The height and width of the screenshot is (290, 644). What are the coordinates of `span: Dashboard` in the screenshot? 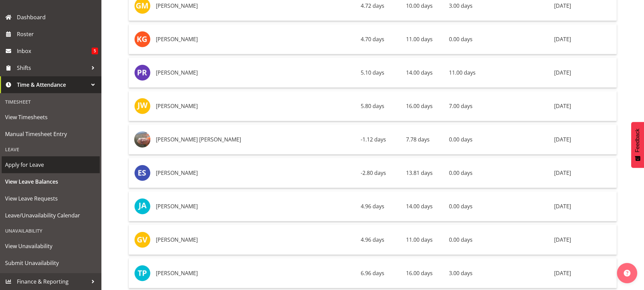 It's located at (58, 17).